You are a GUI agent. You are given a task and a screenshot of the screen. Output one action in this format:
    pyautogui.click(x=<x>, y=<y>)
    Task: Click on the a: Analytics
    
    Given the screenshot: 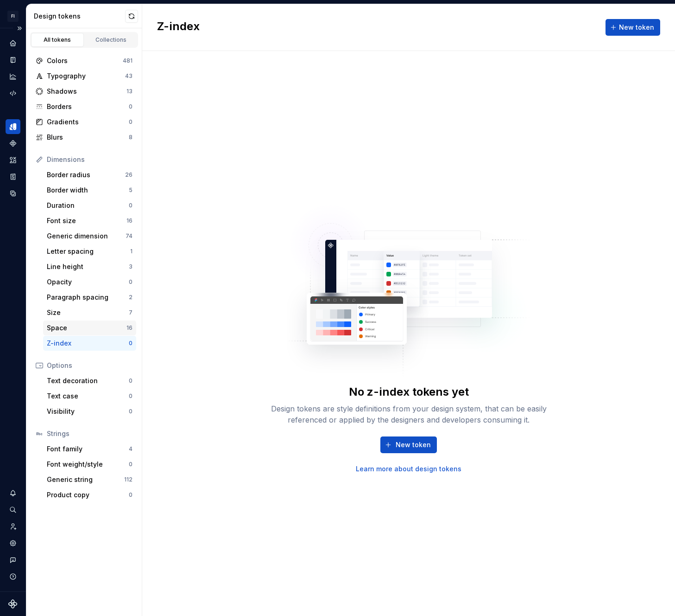 What is the action you would take?
    pyautogui.click(x=13, y=77)
    